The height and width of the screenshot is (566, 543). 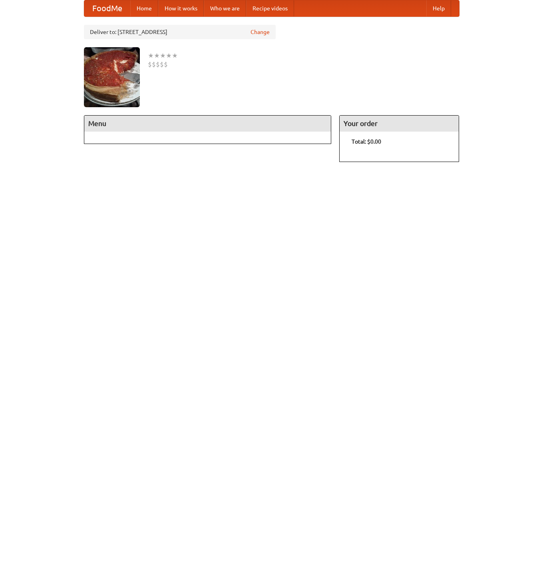 I want to click on b: Total: $0.00, so click(x=367, y=142).